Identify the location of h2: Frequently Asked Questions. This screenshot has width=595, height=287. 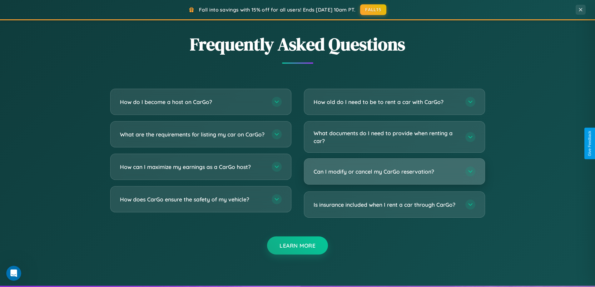
(298, 44).